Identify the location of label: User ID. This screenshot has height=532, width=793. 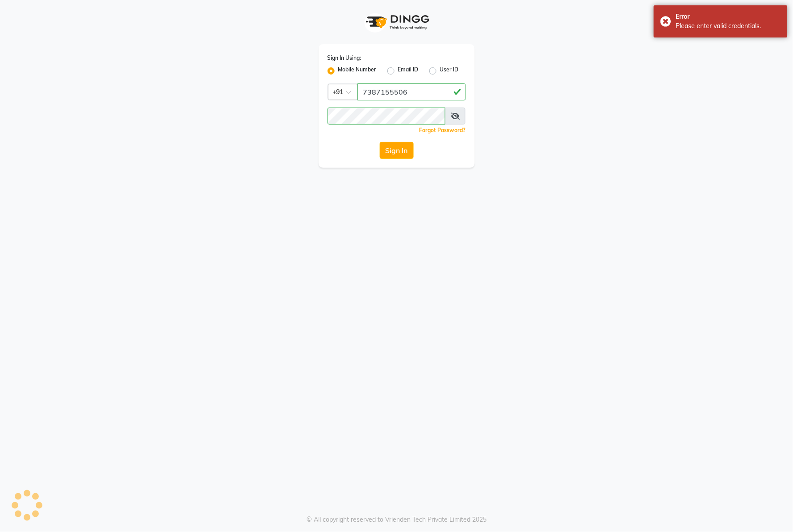
(449, 71).